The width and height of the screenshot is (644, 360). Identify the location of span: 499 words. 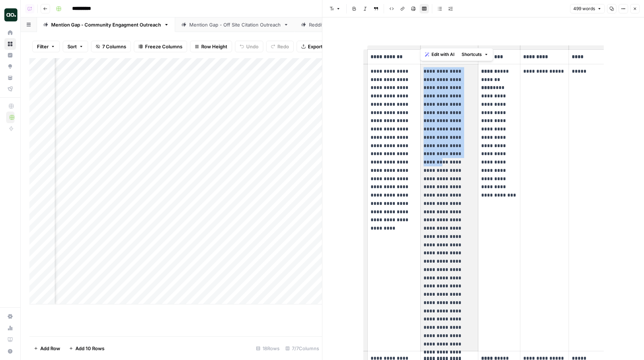
(584, 9).